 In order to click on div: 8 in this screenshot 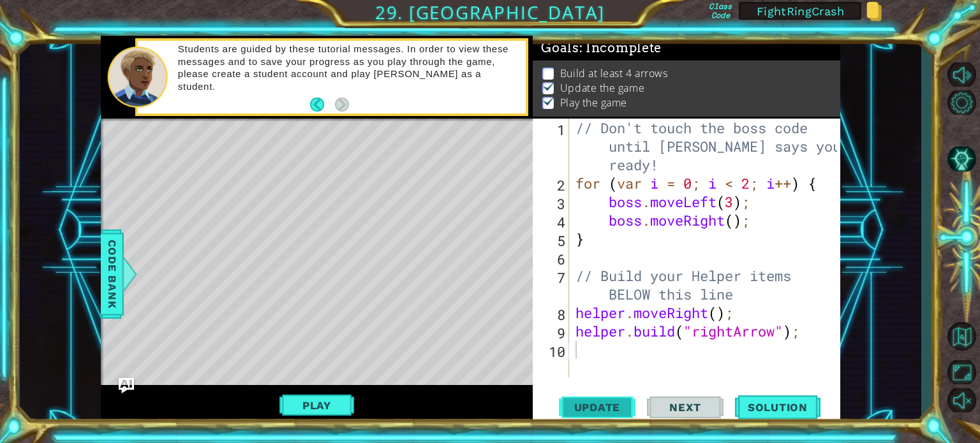, I will do `click(552, 315)`.